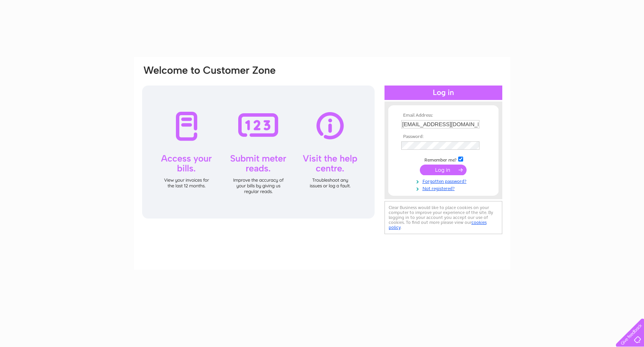 The image size is (644, 347). What do you see at coordinates (445, 188) in the screenshot?
I see `a: Not registered?` at bounding box center [445, 188].